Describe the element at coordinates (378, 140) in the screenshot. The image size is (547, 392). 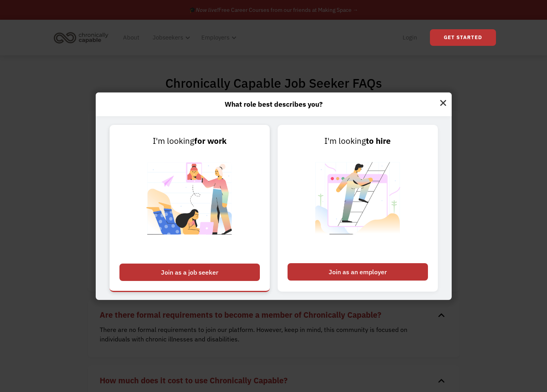
I see `strong: to hire` at that location.